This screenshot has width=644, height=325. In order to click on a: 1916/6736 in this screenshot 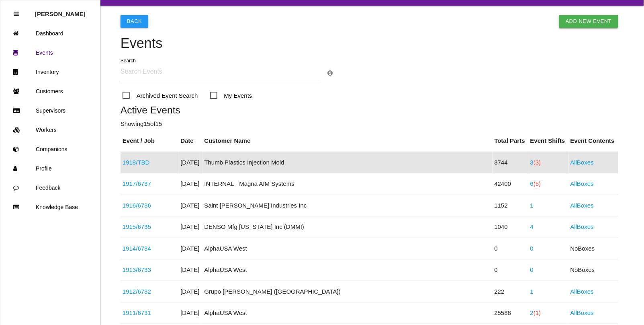, I will do `click(136, 205)`.